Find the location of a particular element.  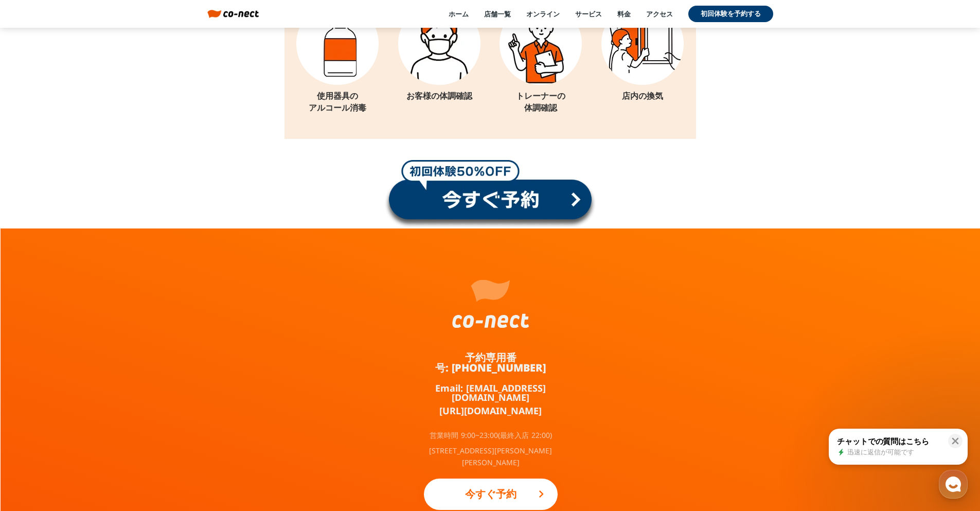

p: 店内の換気 is located at coordinates (642, 96).